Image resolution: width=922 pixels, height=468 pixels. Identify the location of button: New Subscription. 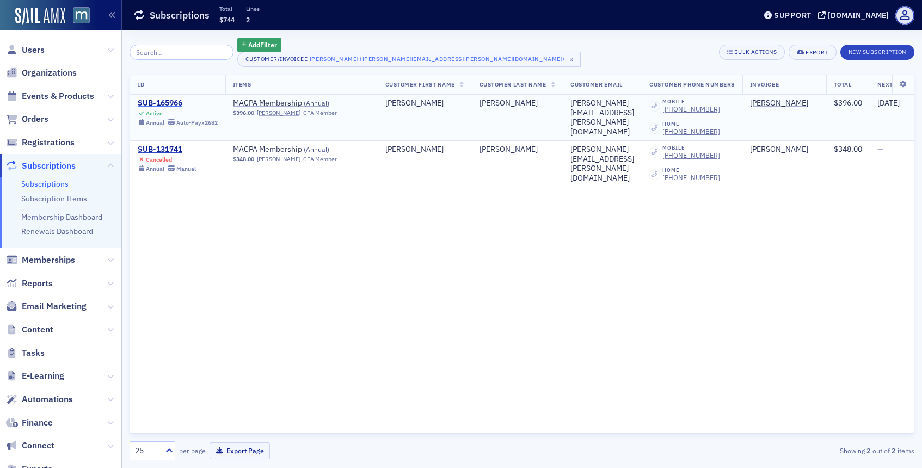
(877, 52).